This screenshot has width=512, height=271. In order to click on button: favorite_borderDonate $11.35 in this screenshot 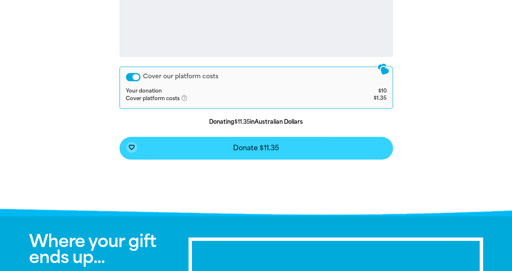, I will do `click(256, 148)`.